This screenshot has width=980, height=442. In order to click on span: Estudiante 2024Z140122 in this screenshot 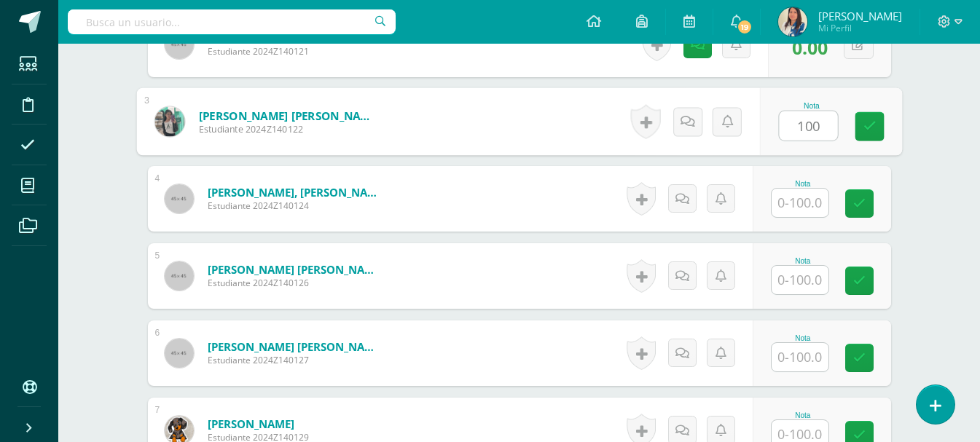, I will do `click(288, 130)`.